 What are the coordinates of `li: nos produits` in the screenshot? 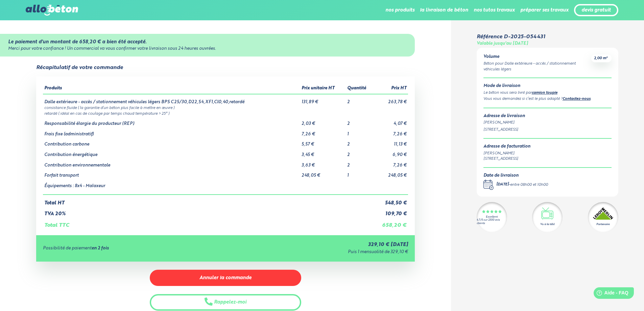 It's located at (400, 10).